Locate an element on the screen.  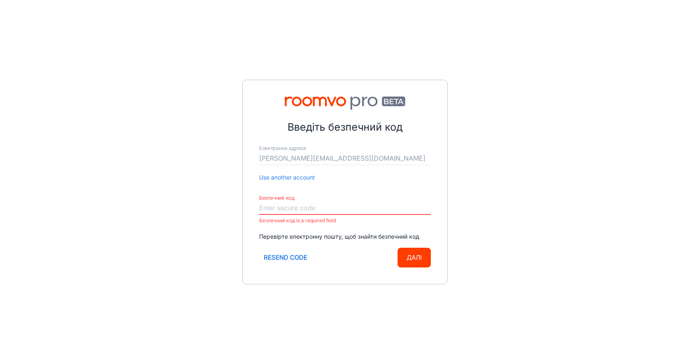
button: Resend code is located at coordinates (285, 257).